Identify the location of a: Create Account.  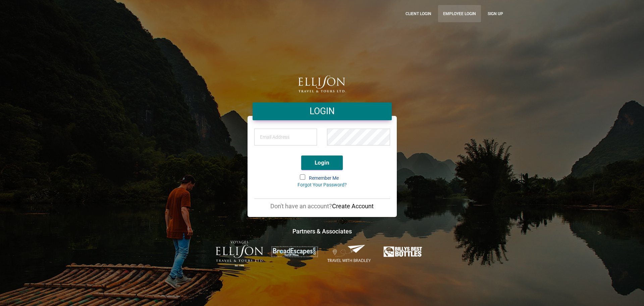
(353, 206).